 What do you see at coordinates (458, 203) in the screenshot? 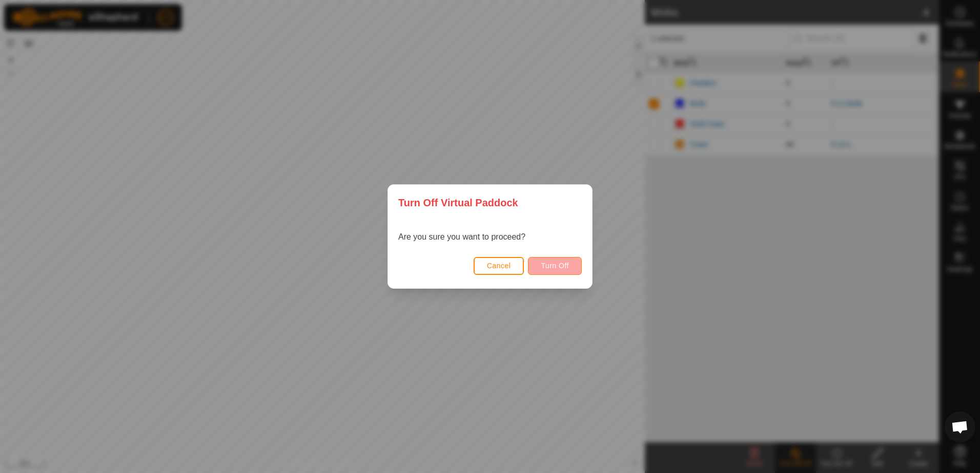
I see `span: Turn Off Virtual Paddock` at bounding box center [458, 203].